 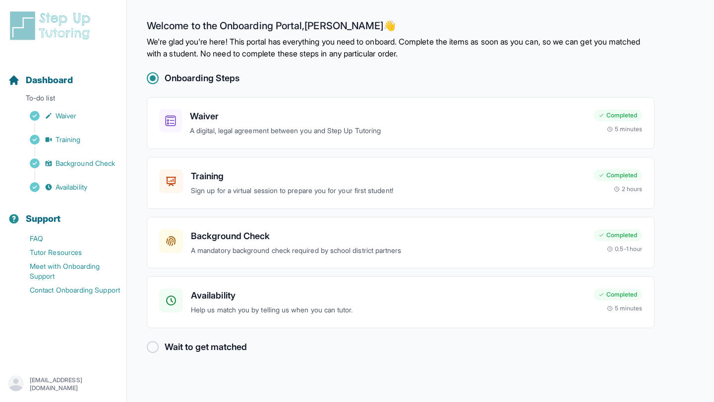 I want to click on p: A digital, legal agreement between you and Step Up Tutoring, so click(x=388, y=131).